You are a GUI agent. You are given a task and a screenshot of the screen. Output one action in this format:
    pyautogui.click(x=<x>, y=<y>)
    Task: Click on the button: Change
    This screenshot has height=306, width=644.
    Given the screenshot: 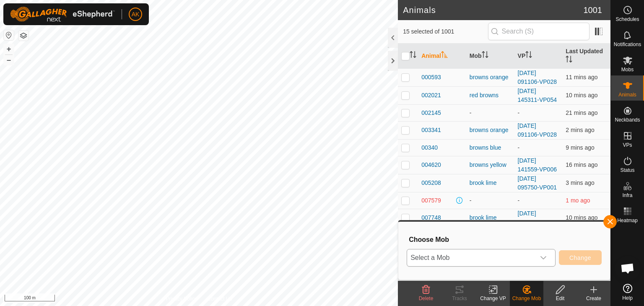 What is the action you would take?
    pyautogui.click(x=580, y=257)
    